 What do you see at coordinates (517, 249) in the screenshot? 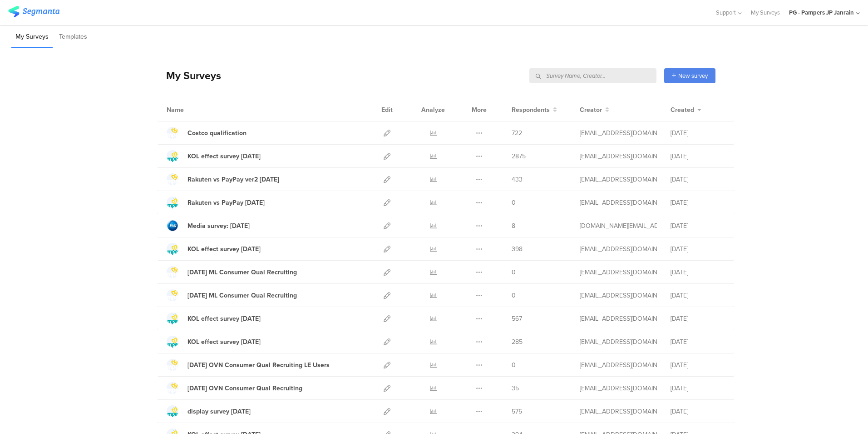
I see `span: 398` at bounding box center [517, 249].